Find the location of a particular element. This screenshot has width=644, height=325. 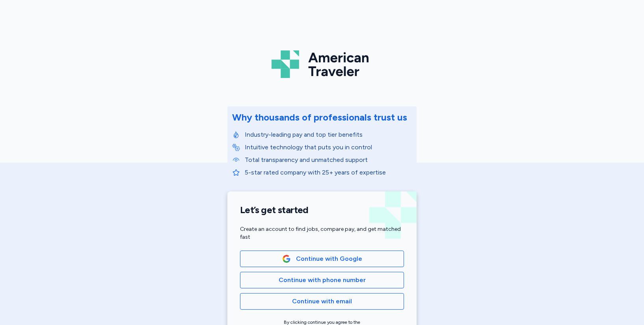

button: Continue with phone number is located at coordinates (322, 280).